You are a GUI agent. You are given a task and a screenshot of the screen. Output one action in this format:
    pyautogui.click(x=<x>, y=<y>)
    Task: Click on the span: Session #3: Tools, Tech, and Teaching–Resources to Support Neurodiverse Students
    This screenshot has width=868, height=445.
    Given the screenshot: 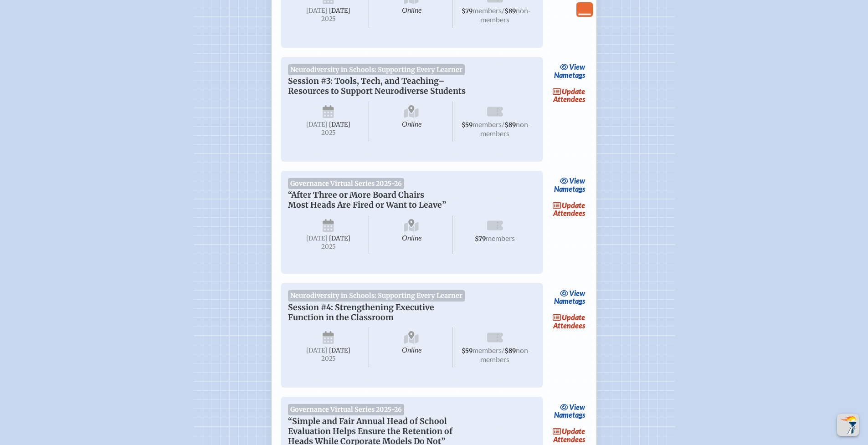 What is the action you would take?
    pyautogui.click(x=377, y=86)
    